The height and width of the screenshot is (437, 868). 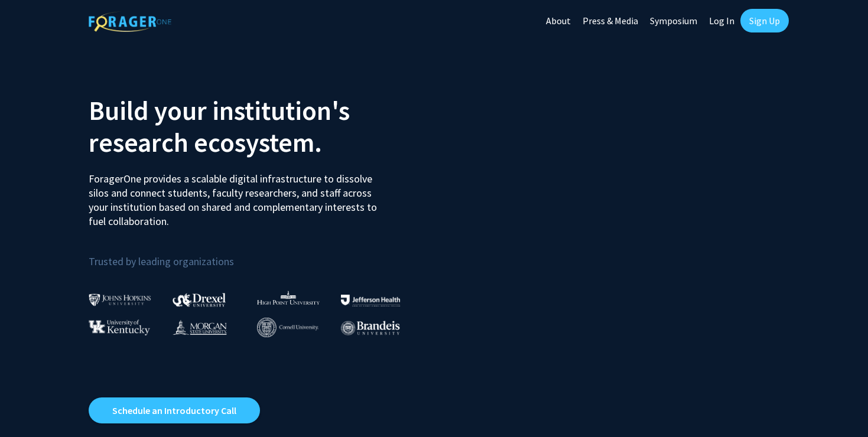 I want to click on img: Thomas Jefferson University, so click(x=370, y=300).